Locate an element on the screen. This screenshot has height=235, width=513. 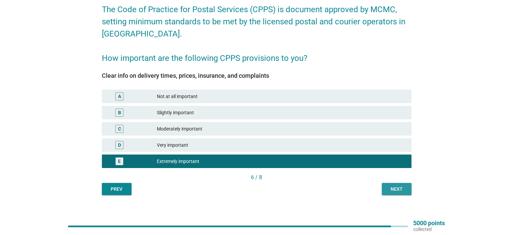
p: collected is located at coordinates (429, 229).